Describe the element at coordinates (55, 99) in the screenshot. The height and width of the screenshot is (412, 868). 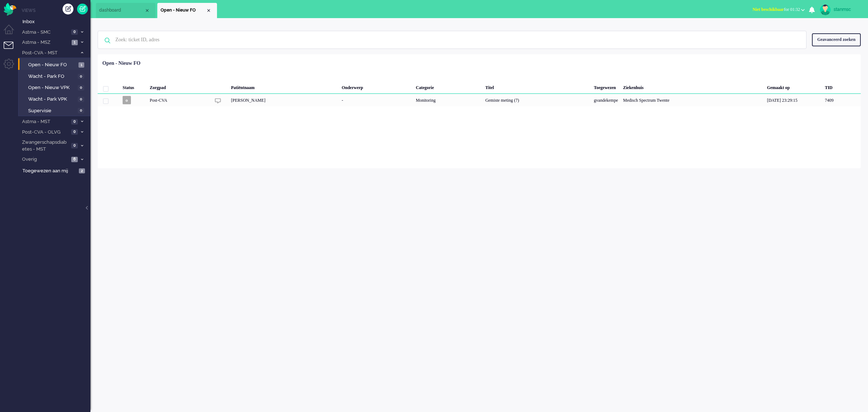
I see `a: Wacht - Park VPK 0` at that location.